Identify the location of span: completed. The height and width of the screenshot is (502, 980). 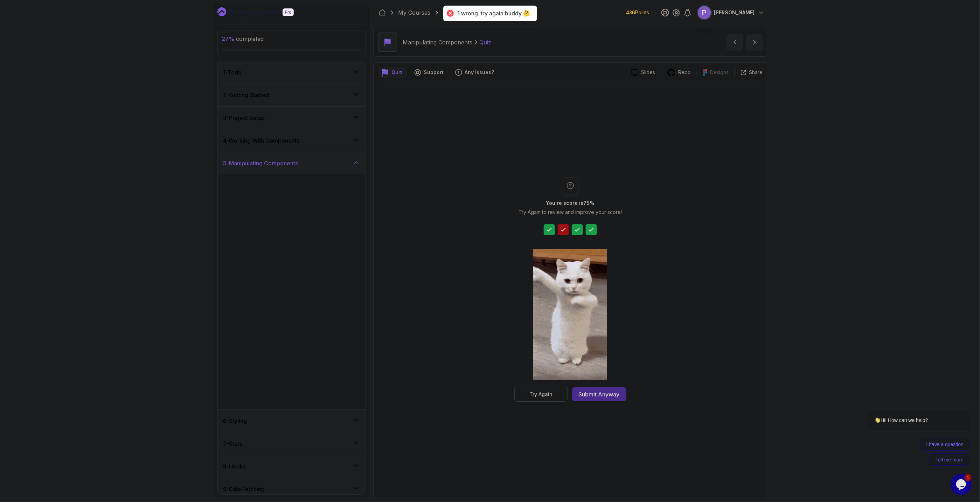
(243, 39).